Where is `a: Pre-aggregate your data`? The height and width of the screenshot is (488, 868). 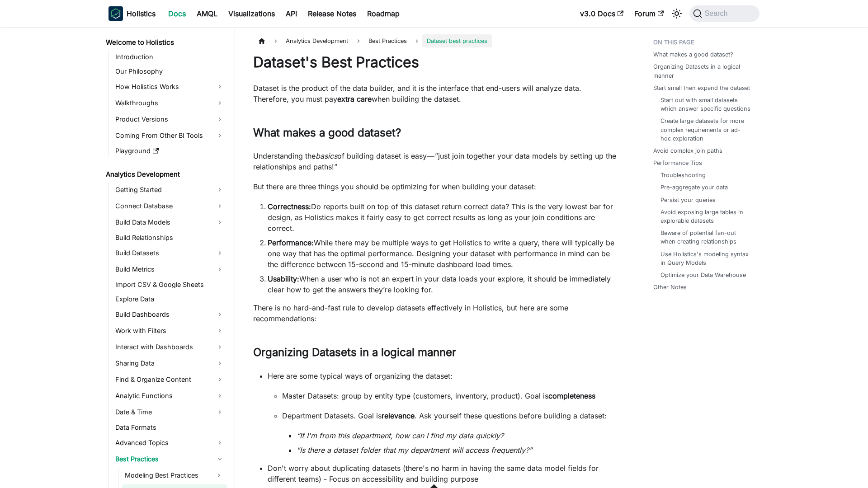 a: Pre-aggregate your data is located at coordinates (694, 187).